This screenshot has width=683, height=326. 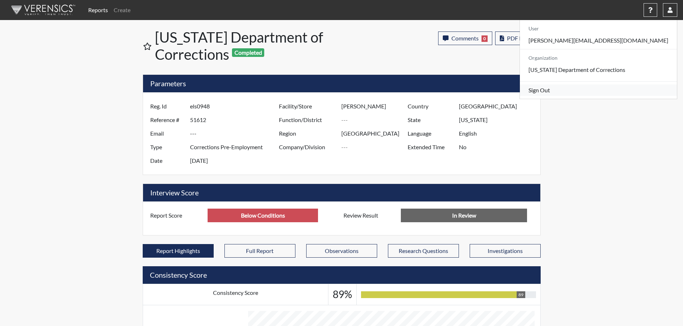 I want to click on button: Observations, so click(x=342, y=251).